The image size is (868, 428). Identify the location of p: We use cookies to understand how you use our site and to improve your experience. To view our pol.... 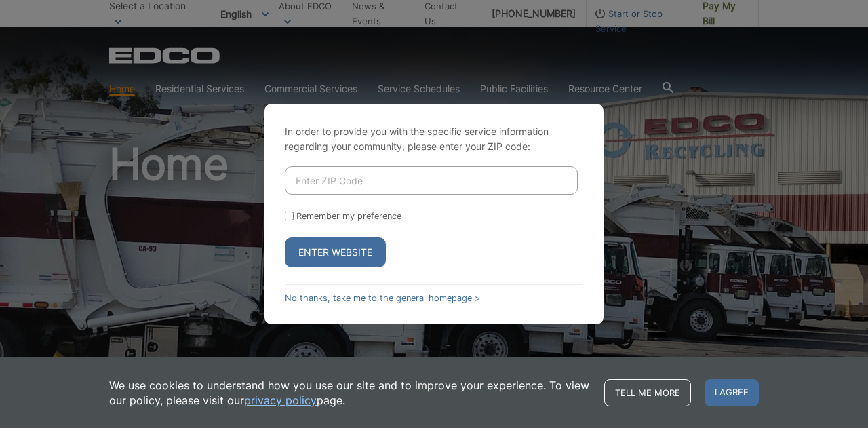
(350, 393).